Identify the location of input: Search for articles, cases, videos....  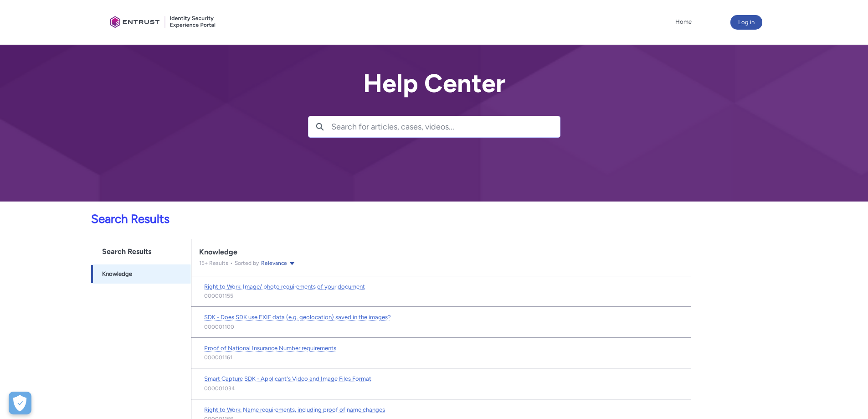
(446, 127).